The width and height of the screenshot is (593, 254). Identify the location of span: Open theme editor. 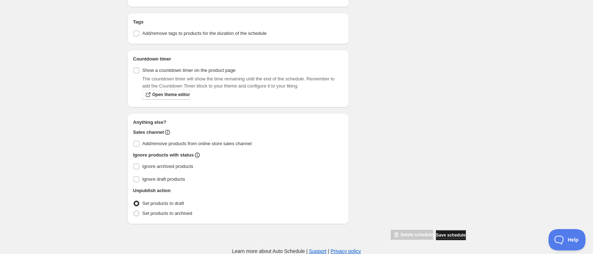
(171, 95).